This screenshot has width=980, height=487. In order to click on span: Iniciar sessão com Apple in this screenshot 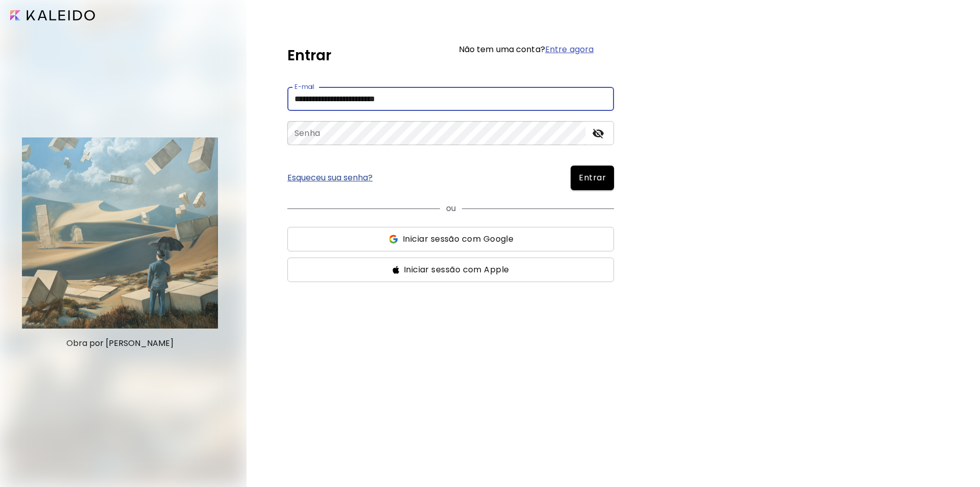, I will do `click(456, 269)`.